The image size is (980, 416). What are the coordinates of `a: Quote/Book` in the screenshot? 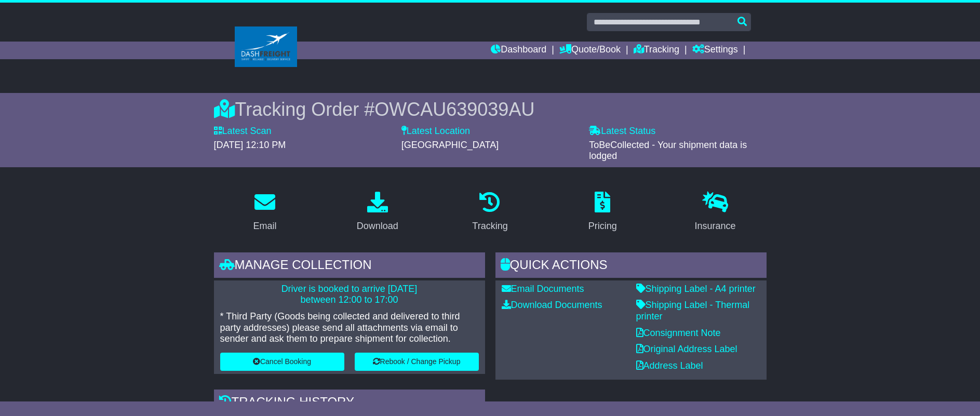 It's located at (590, 51).